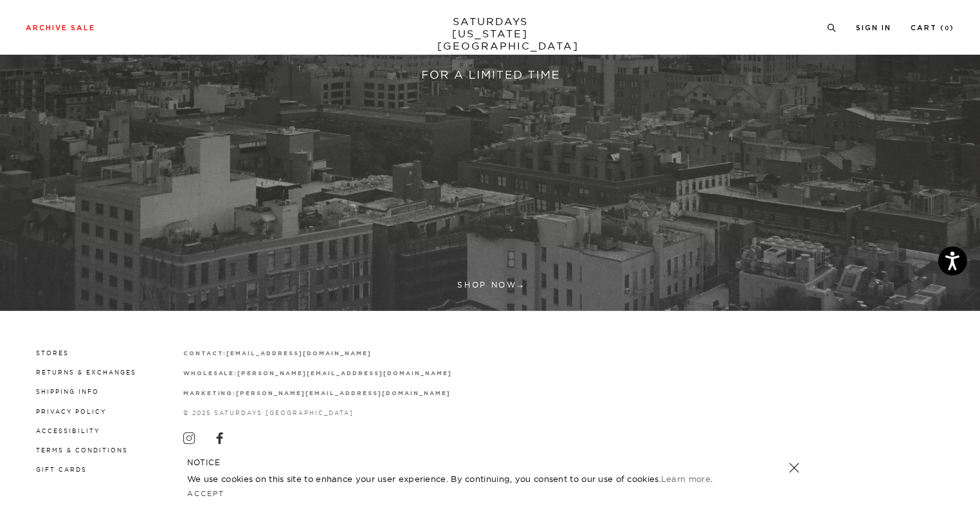 The width and height of the screenshot is (980, 509). Describe the element at coordinates (873, 27) in the screenshot. I see `a: Sign In` at that location.